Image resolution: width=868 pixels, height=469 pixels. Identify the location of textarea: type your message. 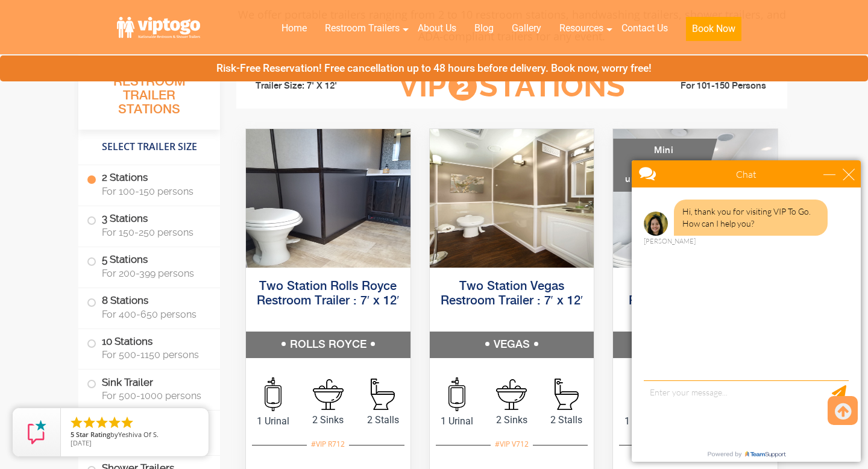
(122, 259).